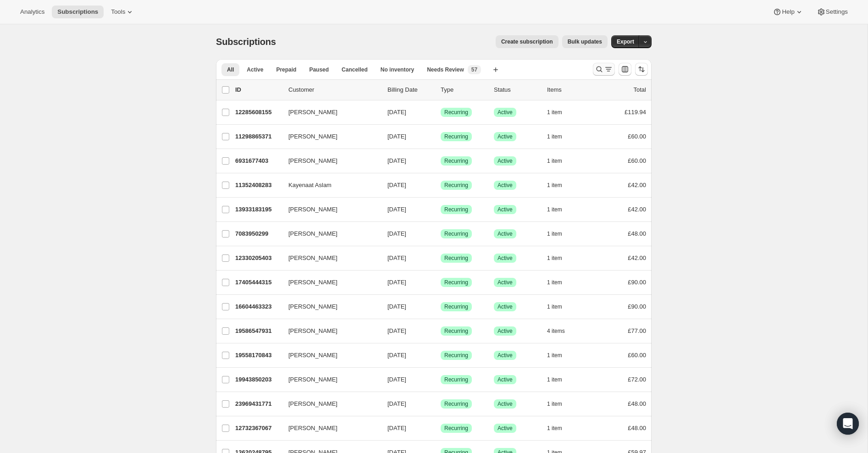 The height and width of the screenshot is (453, 868). What do you see at coordinates (848, 424) in the screenshot?
I see `div: Open Intercom Messenger` at bounding box center [848, 424].